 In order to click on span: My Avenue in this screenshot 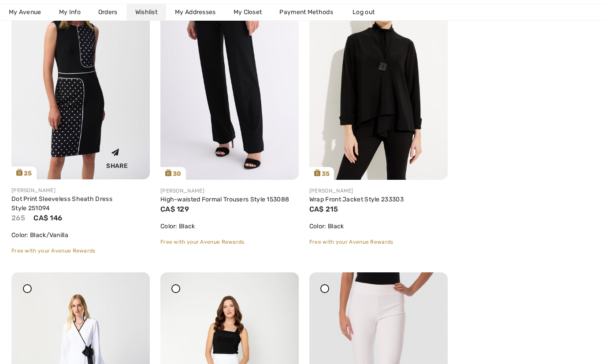, I will do `click(25, 12)`.